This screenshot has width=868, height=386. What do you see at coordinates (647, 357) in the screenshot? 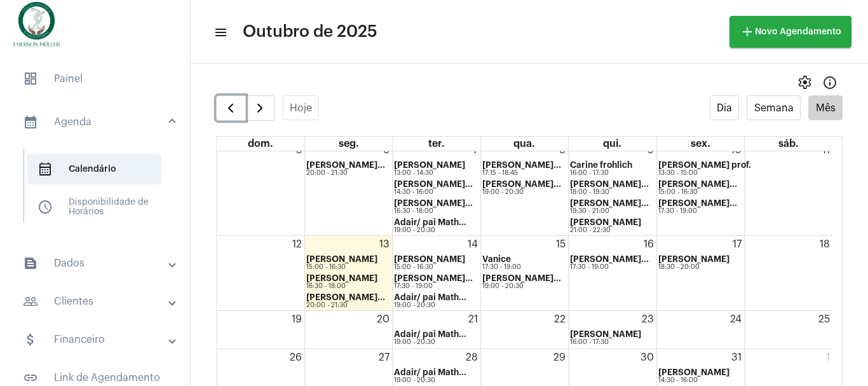
I see `a: 30 de outubro de 2025` at bounding box center [647, 357].